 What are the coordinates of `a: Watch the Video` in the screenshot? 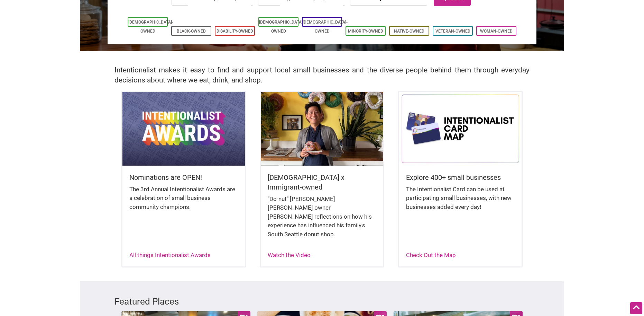 It's located at (289, 255).